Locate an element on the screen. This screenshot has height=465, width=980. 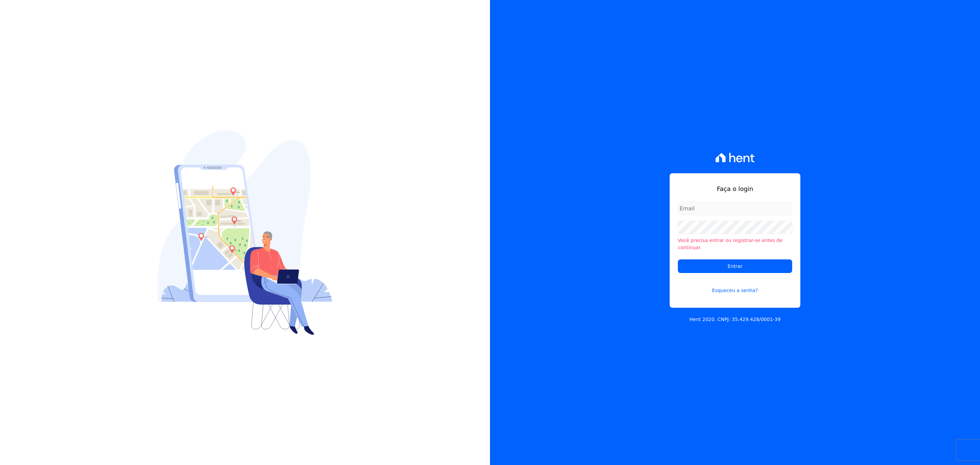
li: Você precisa entrar ou registrar-se antes de continuar. is located at coordinates (736, 245).